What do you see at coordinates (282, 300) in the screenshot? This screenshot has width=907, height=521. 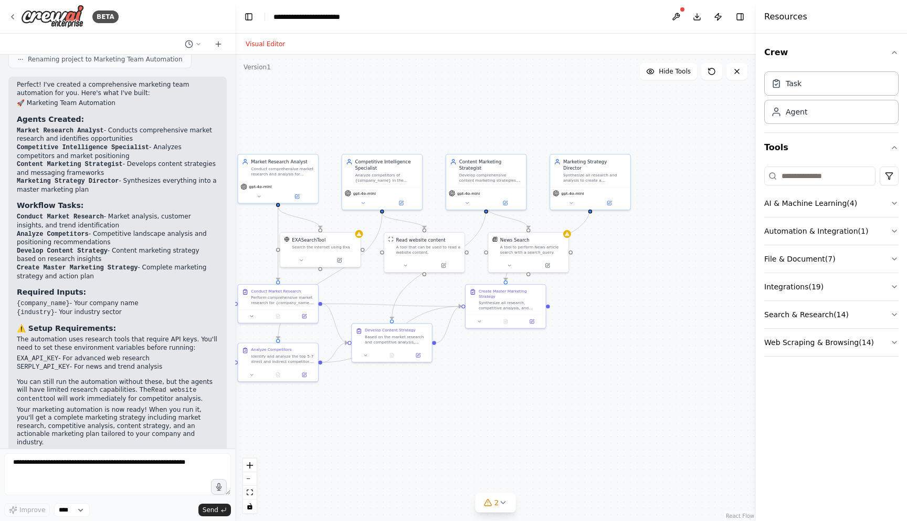 I see `div: Perform comprehensive market research for {company_name} in the {industry} industry. Research mar...` at bounding box center [282, 300].